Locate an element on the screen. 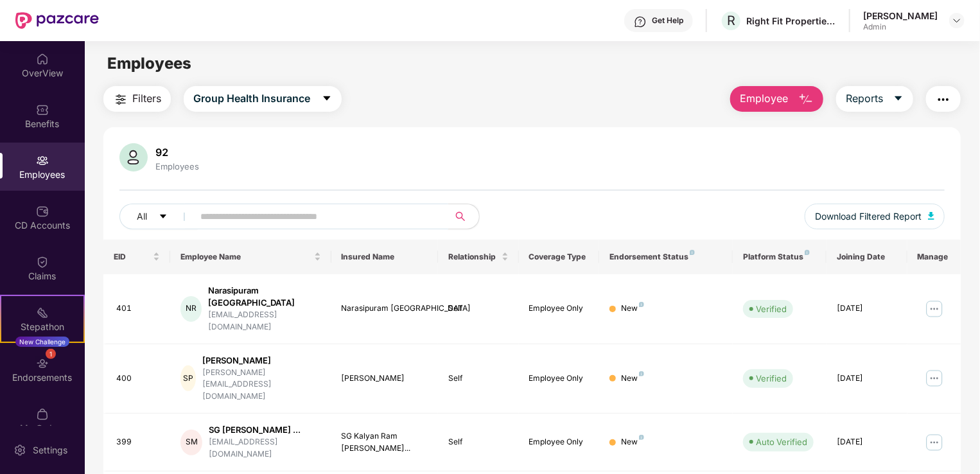  div: 399 is located at coordinates (138, 442).